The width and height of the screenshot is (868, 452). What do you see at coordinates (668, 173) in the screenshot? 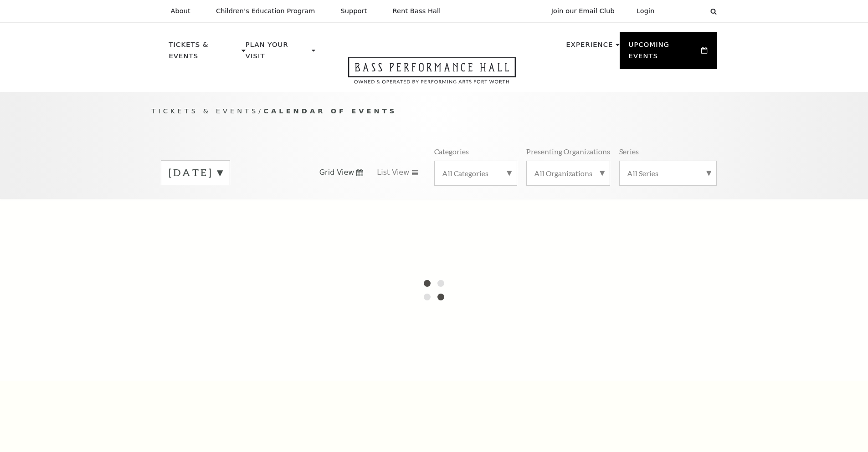
I see `label: All Series` at bounding box center [668, 173].